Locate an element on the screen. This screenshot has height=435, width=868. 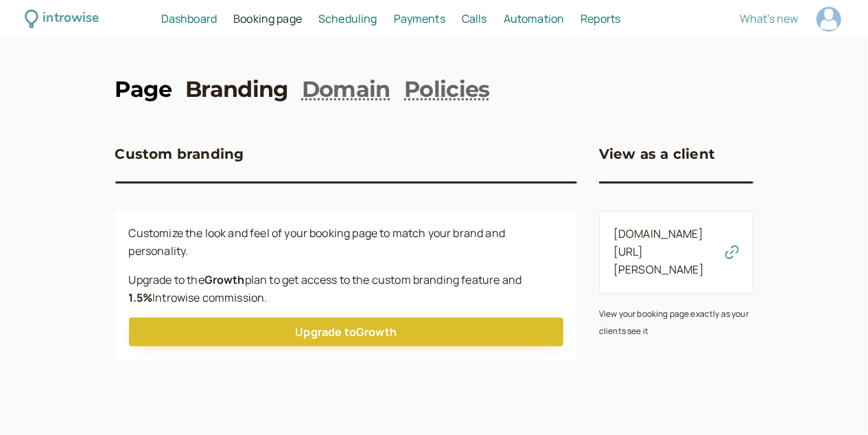
div: introwise is located at coordinates (71, 19).